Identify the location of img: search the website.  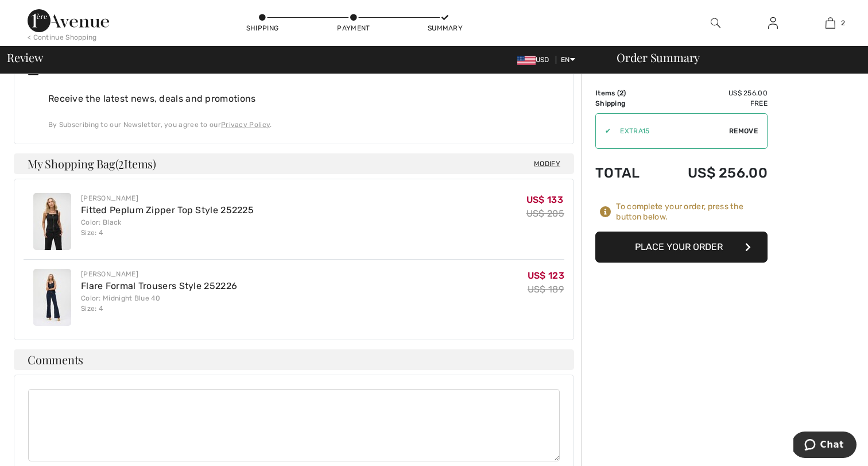
(715, 23).